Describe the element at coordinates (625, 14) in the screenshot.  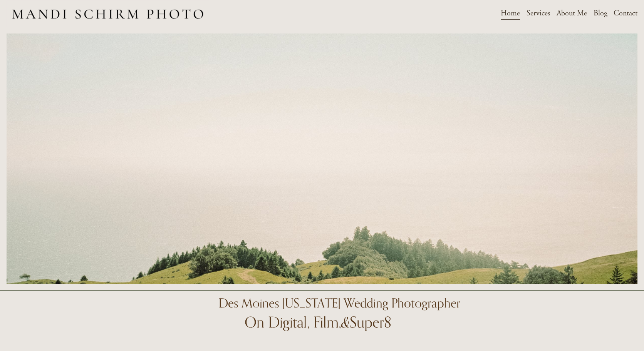
I see `a: Contact` at that location.